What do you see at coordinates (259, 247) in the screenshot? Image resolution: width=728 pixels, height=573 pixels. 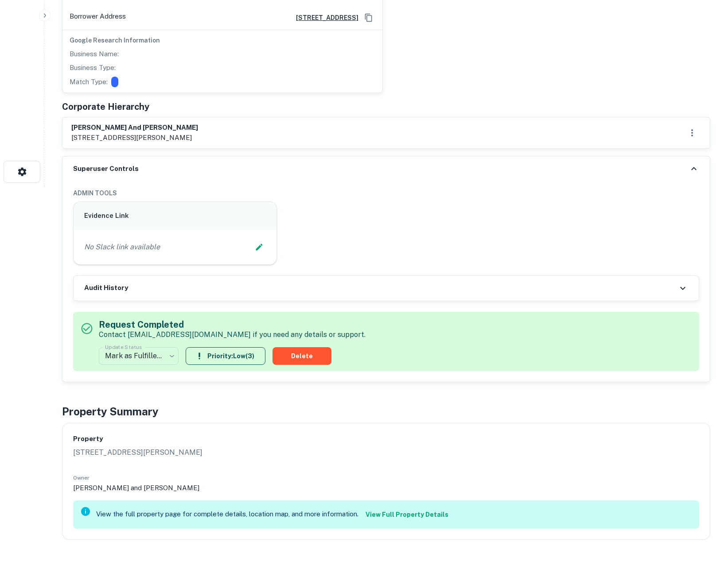 I see `button: Edit Slack Link` at bounding box center [259, 247].